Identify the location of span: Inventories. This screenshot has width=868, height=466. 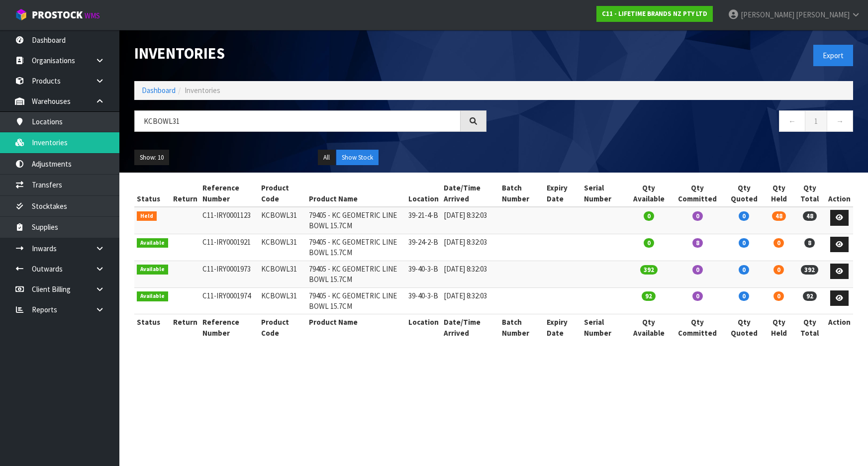
(203, 90).